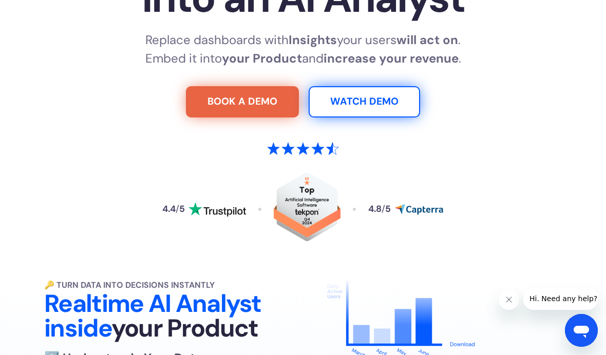 This screenshot has width=606, height=355. Describe the element at coordinates (242, 102) in the screenshot. I see `a: Try For Free` at that location.